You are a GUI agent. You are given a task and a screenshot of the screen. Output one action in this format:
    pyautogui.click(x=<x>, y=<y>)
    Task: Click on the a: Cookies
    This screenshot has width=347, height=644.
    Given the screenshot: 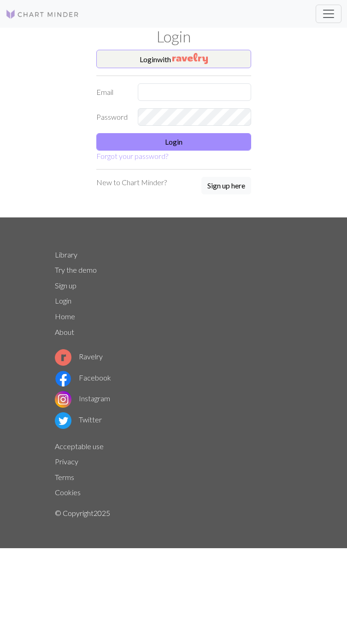 What is the action you would take?
    pyautogui.click(x=68, y=492)
    